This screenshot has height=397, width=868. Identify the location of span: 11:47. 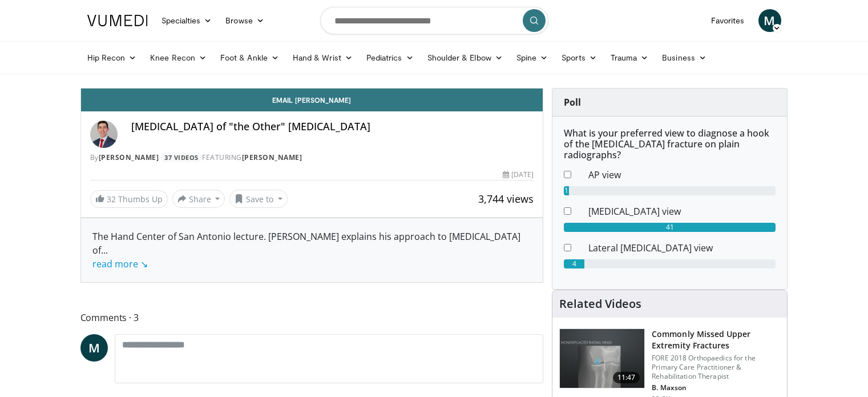
(627, 378).